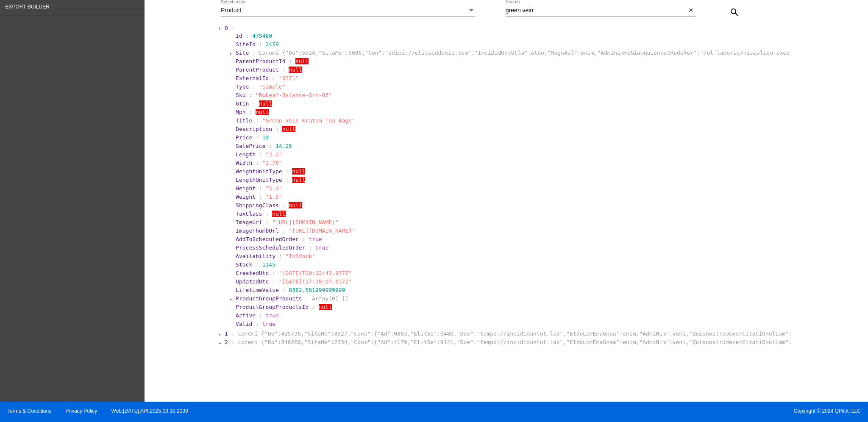 The height and width of the screenshot is (422, 868). I want to click on span: WeightUnitType, so click(259, 171).